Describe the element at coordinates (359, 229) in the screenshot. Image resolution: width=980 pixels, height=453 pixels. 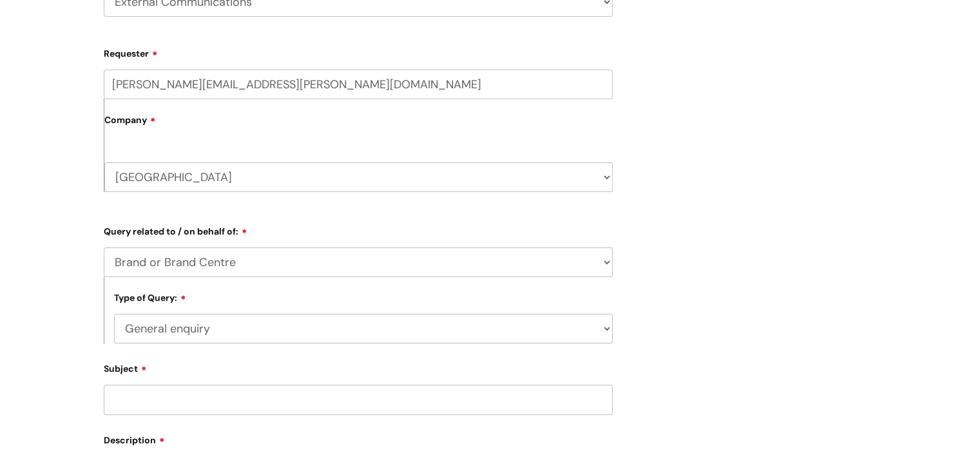
I see `label: Query related to / on behalf of:` at that location.